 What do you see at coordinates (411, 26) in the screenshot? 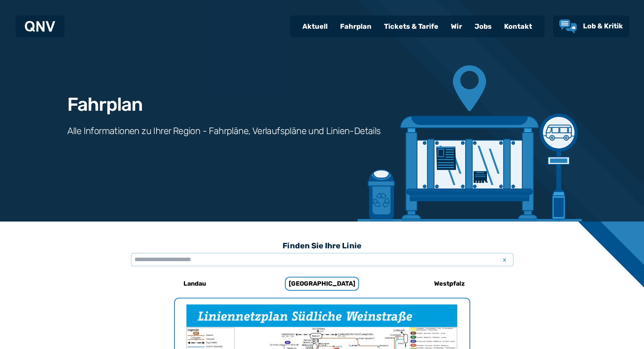
I see `a: Tickets & Tarife` at bounding box center [411, 26].